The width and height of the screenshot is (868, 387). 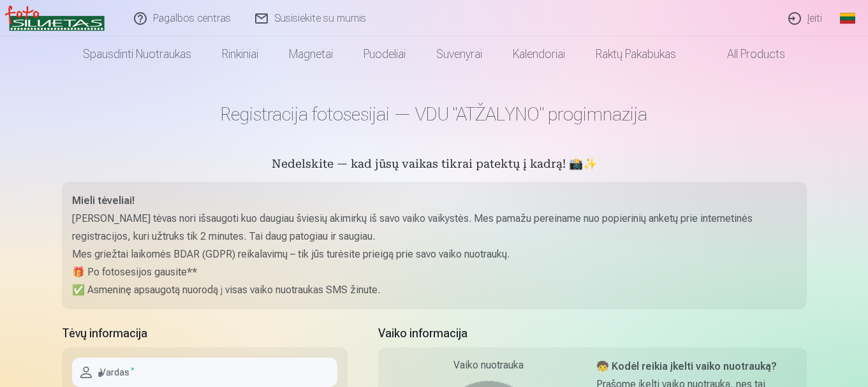 I want to click on strong: Mieli tėveliai!, so click(x=103, y=201).